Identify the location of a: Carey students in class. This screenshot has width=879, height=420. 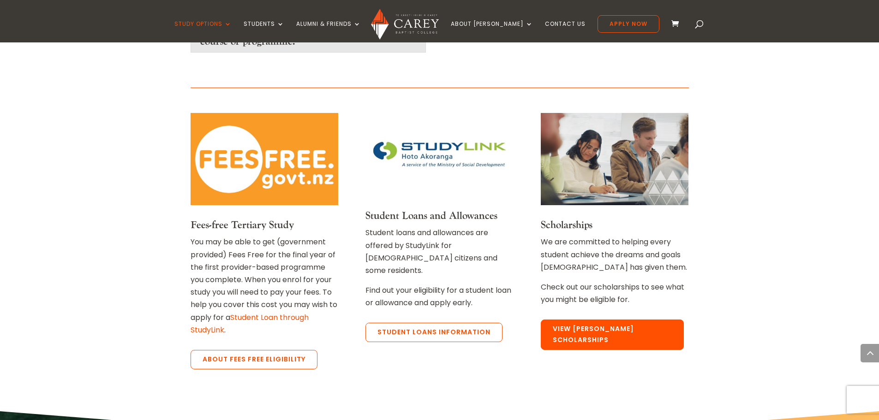
(614, 202).